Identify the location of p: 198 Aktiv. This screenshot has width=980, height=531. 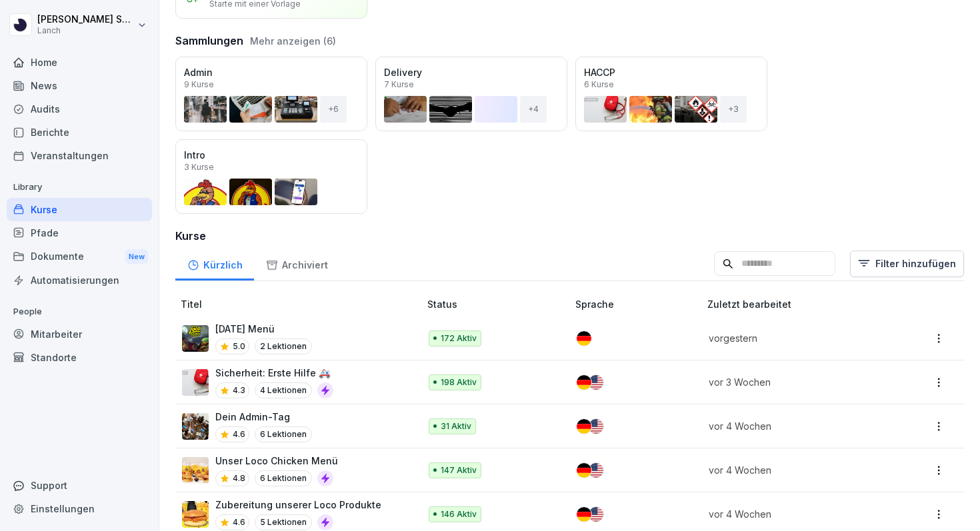
(459, 382).